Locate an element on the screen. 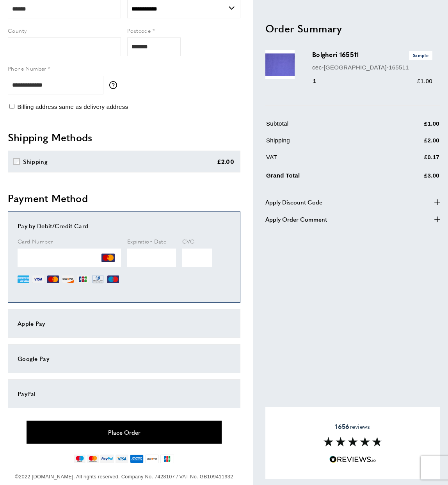 The height and width of the screenshot is (485, 448). span: Apply Order Comment is located at coordinates (296, 219).